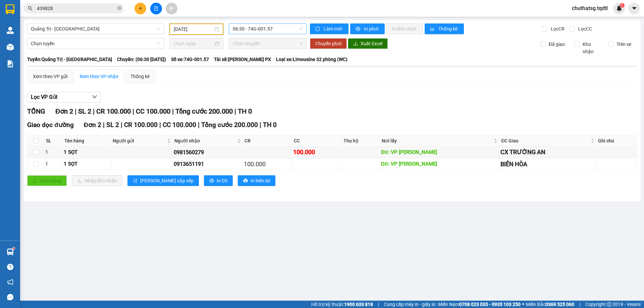  I want to click on input: Chọn ngày, so click(193, 43).